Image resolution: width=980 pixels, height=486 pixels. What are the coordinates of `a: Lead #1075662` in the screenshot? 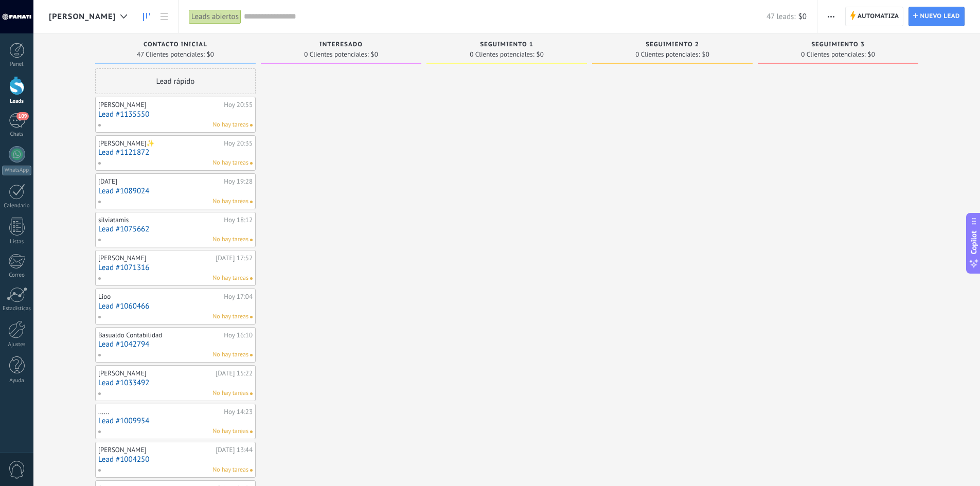 It's located at (175, 229).